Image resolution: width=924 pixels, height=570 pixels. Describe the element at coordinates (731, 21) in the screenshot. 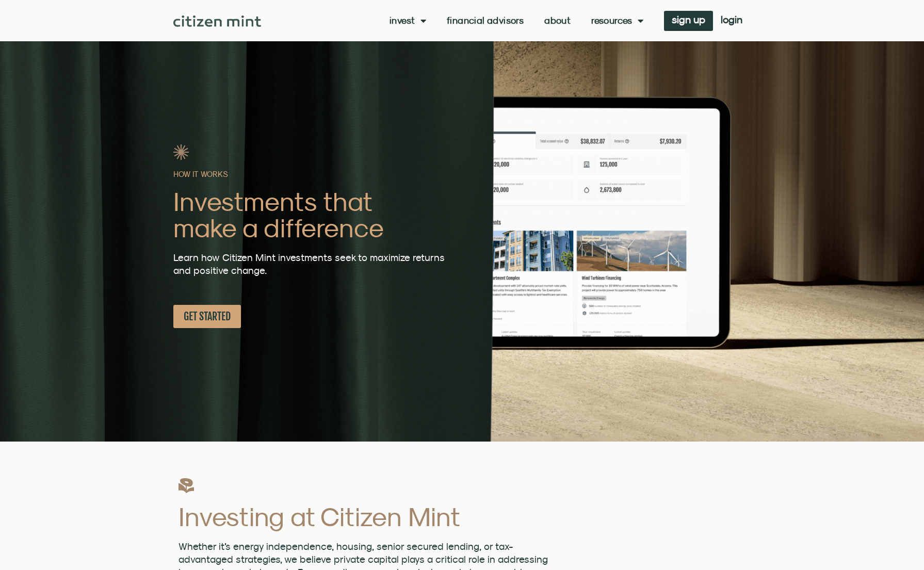

I see `a: login` at that location.